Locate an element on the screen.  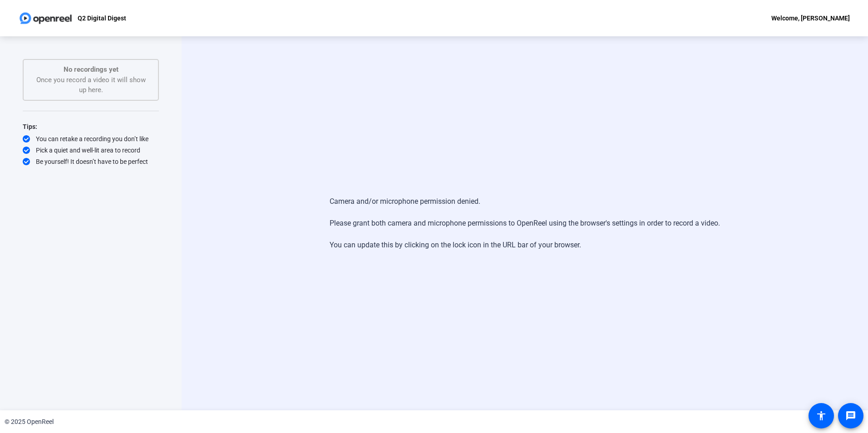
mat-icon: accessibility is located at coordinates (821, 415).